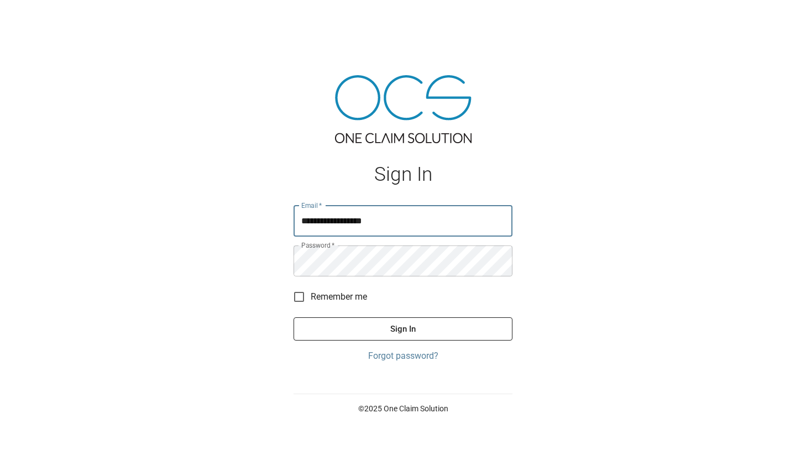 This screenshot has height=476, width=806. I want to click on img: ocs-logo-tra.png, so click(403, 109).